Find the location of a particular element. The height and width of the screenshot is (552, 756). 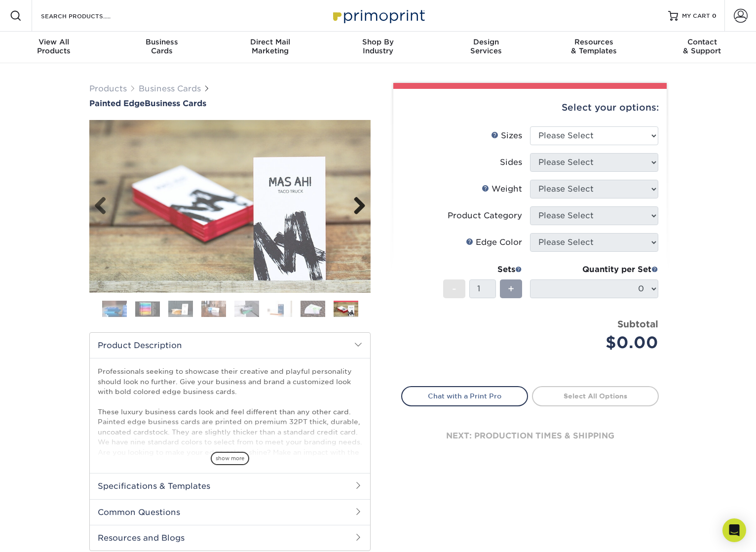

span: Business is located at coordinates (162, 42).